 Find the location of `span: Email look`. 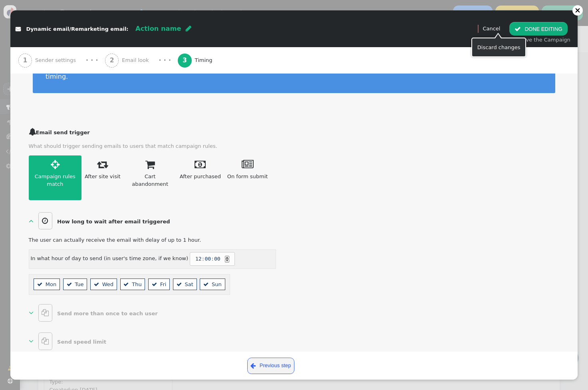

span: Email look is located at coordinates (137, 61).